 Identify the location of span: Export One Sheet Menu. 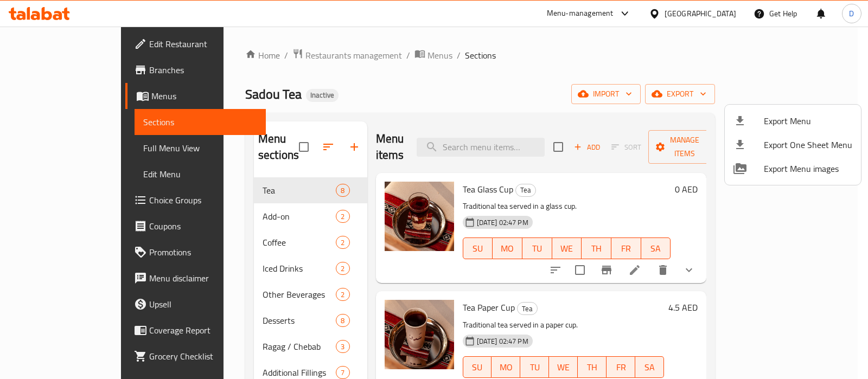
(808, 145).